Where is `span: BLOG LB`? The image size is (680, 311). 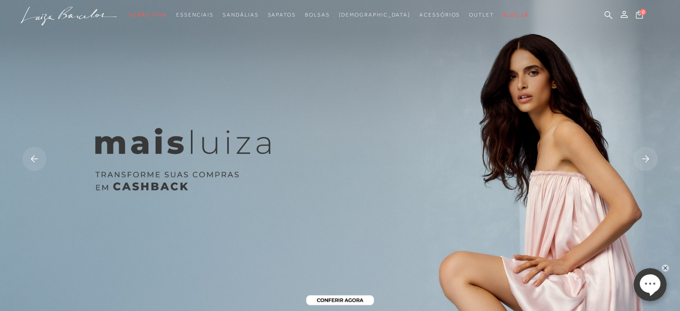 span: BLOG LB is located at coordinates (516, 15).